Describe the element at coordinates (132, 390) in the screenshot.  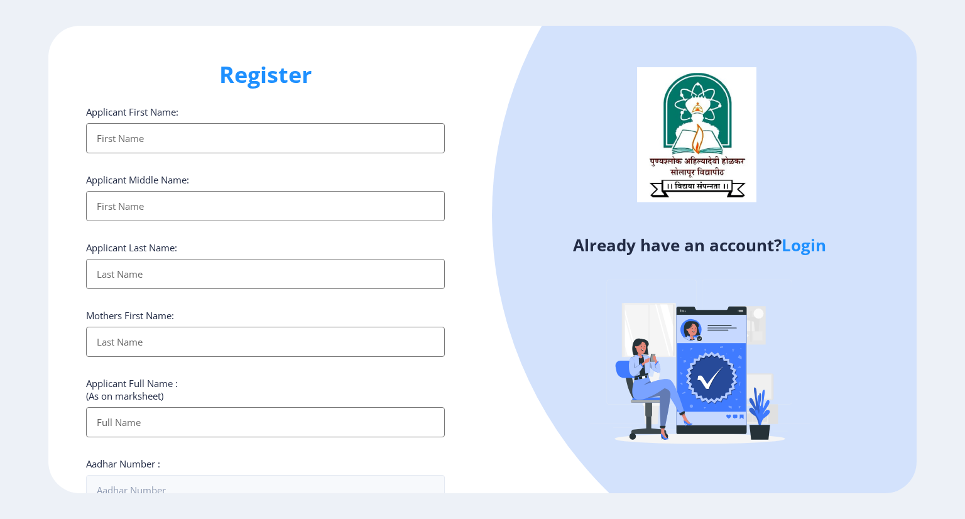
I see `label: Applicant Full Name : (As on marksheet)` at that location.